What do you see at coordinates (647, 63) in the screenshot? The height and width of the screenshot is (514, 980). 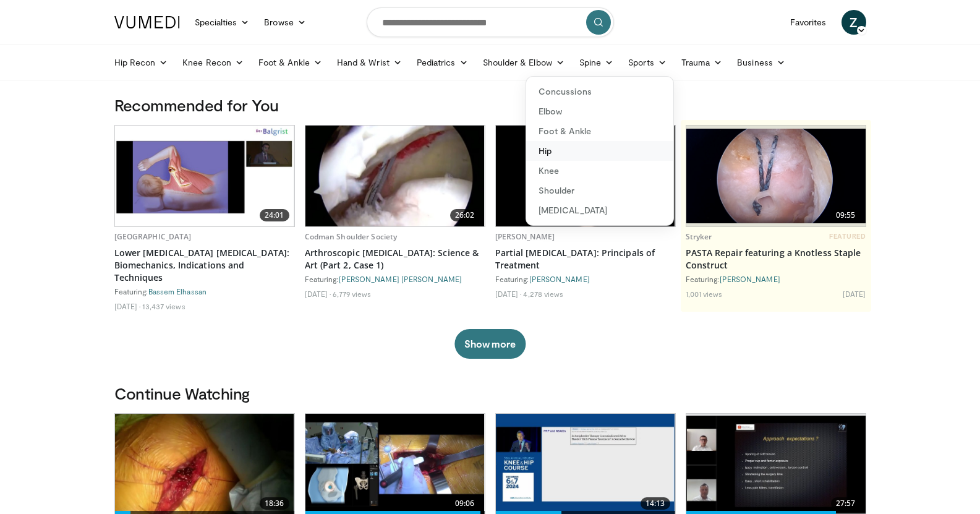 I see `a: Sports` at bounding box center [647, 63].